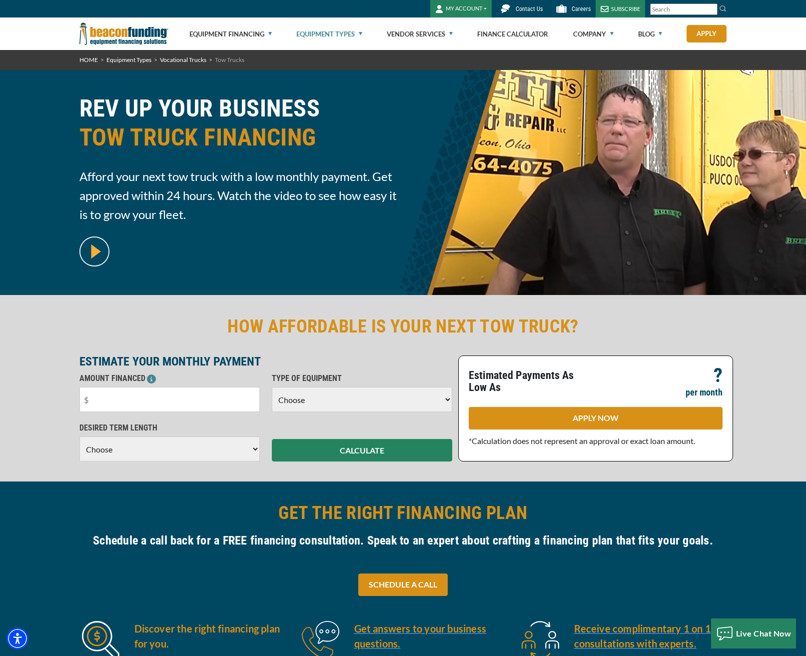 This screenshot has height=656, width=806. What do you see at coordinates (211, 636) in the screenshot?
I see `h5: Discover the right financing plan for you.` at bounding box center [211, 636].